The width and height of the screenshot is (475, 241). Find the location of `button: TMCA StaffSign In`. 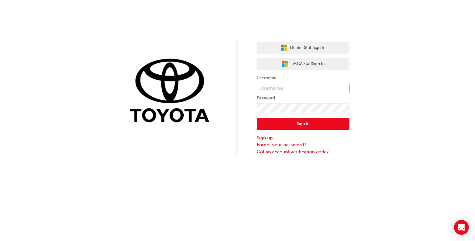

button: TMCA StaffSign In is located at coordinates (303, 64).